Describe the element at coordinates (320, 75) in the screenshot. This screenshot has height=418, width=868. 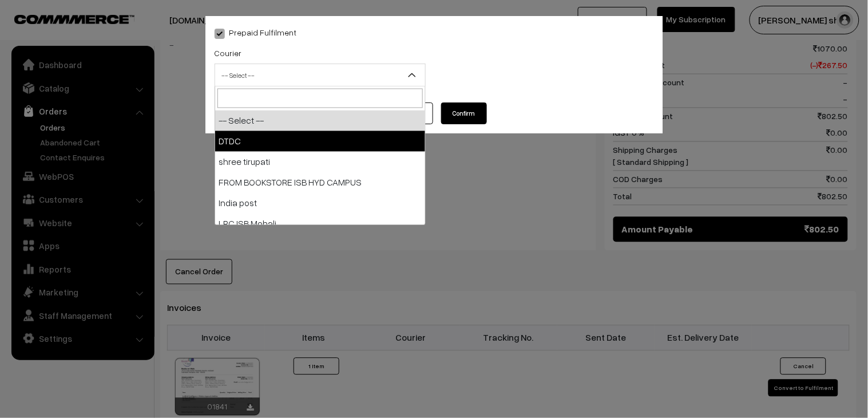
I see `span: -- Select --` at that location.